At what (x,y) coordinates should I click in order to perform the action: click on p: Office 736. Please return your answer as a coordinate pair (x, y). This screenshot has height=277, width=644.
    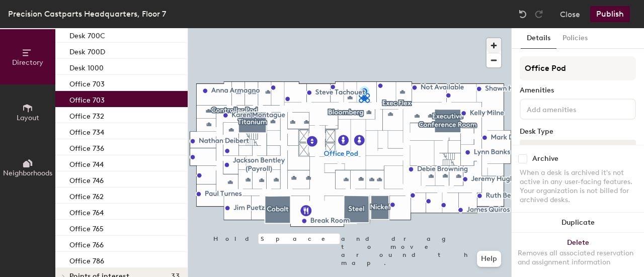
    Looking at the image, I should click on (86, 147).